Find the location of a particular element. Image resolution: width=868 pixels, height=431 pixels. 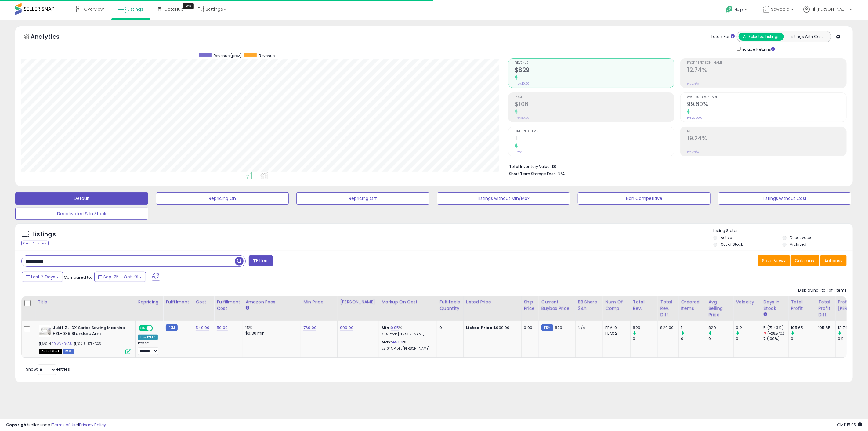

a: 999.00 is located at coordinates (347, 328).